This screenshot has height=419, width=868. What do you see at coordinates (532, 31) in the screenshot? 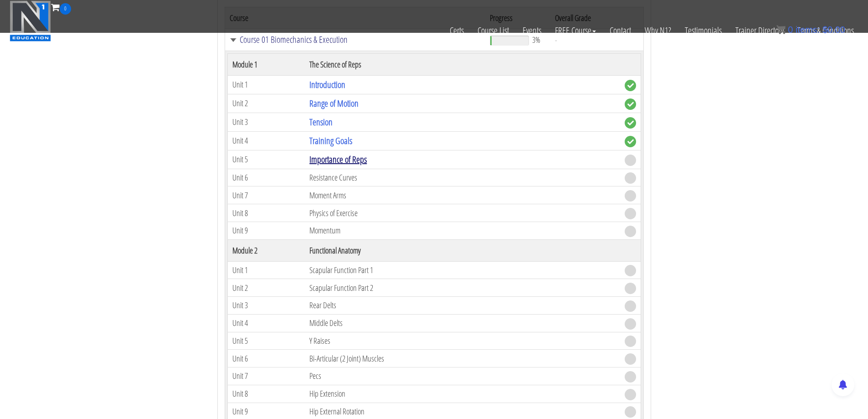
I see `a: Events` at bounding box center [532, 31].